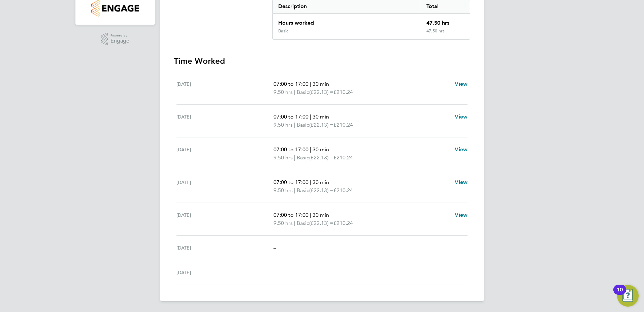 Image resolution: width=644 pixels, height=312 pixels. What do you see at coordinates (322, 61) in the screenshot?
I see `h3: Time Worked` at bounding box center [322, 61].